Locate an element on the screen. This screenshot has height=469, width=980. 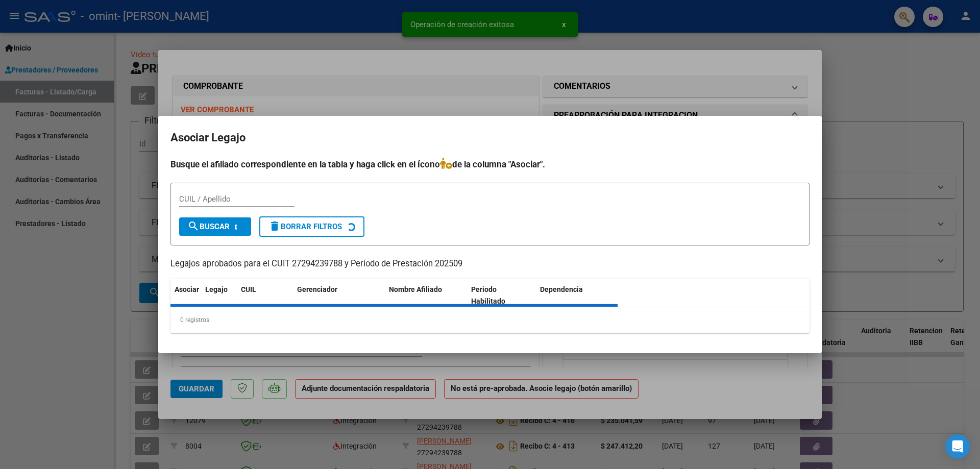
span: Gerenciador is located at coordinates (317, 289).